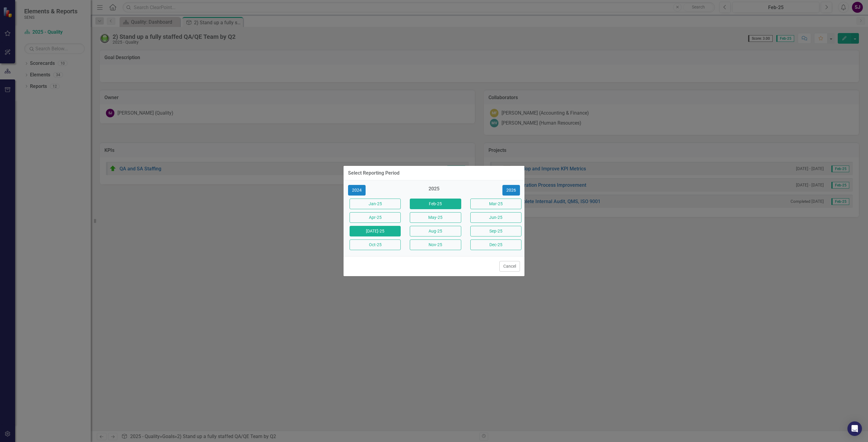 The height and width of the screenshot is (442, 868). What do you see at coordinates (511, 190) in the screenshot?
I see `button: 2026` at bounding box center [511, 190].